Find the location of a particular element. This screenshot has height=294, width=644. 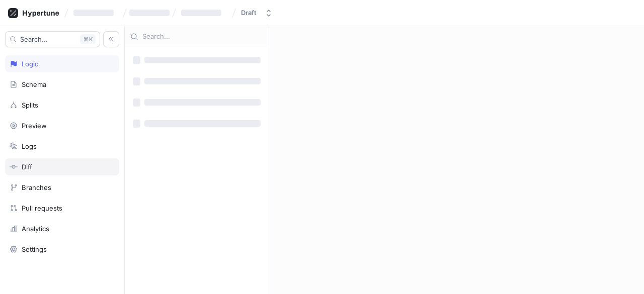

input: Search... is located at coordinates (203, 37).